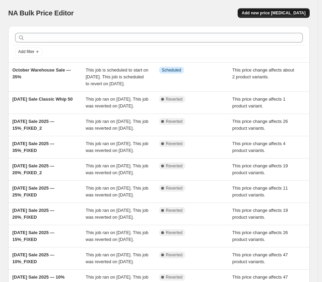  I want to click on button: Add filter, so click(29, 52).